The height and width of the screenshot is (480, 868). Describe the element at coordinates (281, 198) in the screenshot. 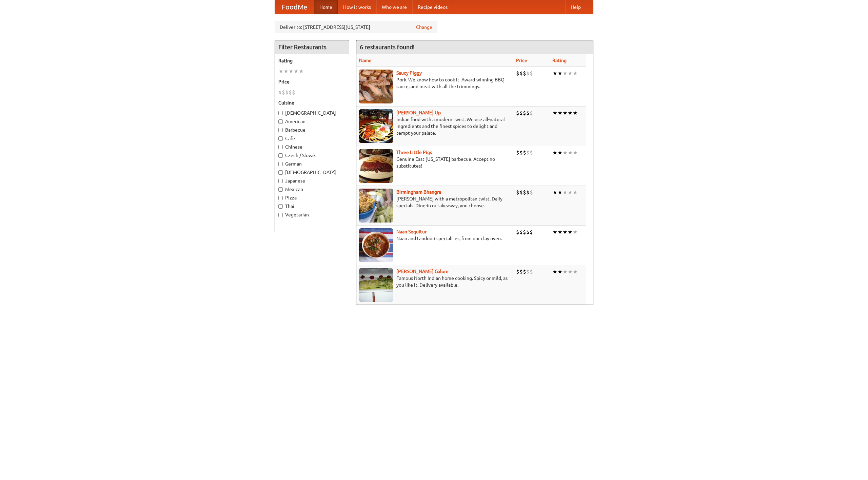

I see `input: Pizza` at that location.